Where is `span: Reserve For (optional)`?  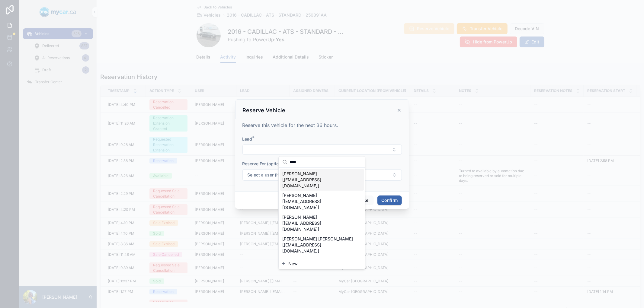 span: Reserve For (optional) is located at coordinates (265, 163).